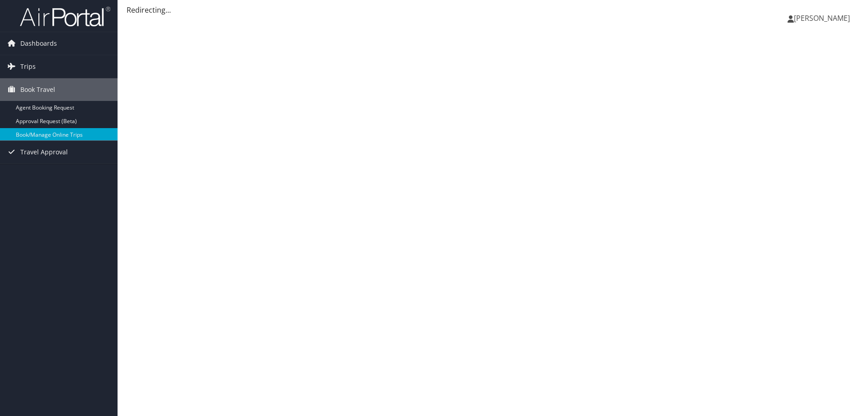 The width and height of the screenshot is (868, 416). Describe the element at coordinates (38, 89) in the screenshot. I see `span: Book Travel` at that location.